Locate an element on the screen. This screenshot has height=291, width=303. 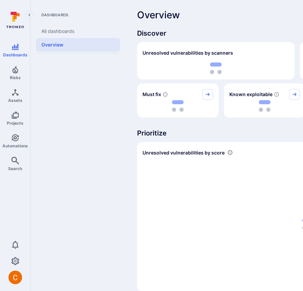
img: ACg8ocJuq_DPPTkXyD9OlTnVLvDrpObecjcADscmEHLMiTyEnTELew=s96-c is located at coordinates (15, 277).